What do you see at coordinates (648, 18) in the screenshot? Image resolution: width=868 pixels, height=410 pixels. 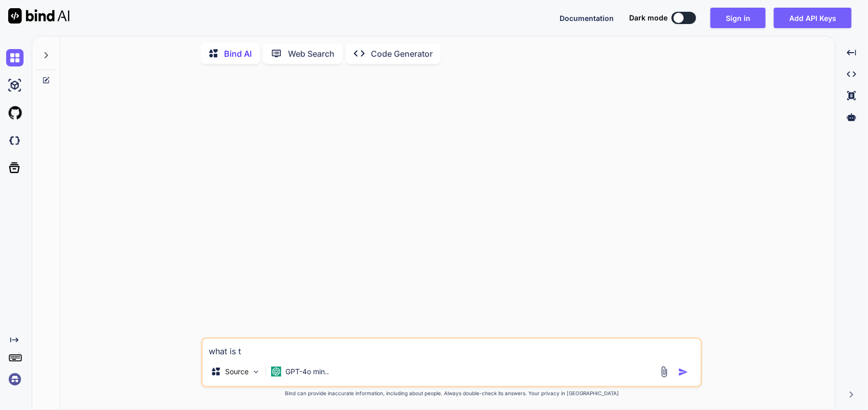 I see `span: Dark mode` at bounding box center [648, 18].